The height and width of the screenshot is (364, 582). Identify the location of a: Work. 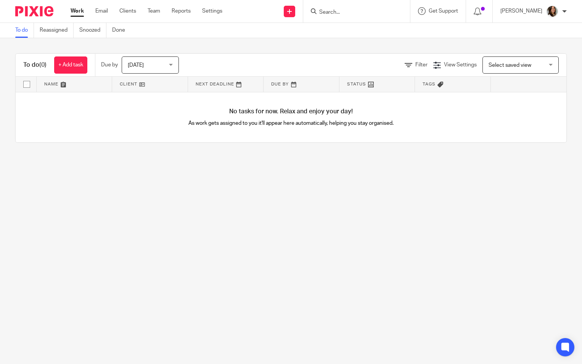
(77, 11).